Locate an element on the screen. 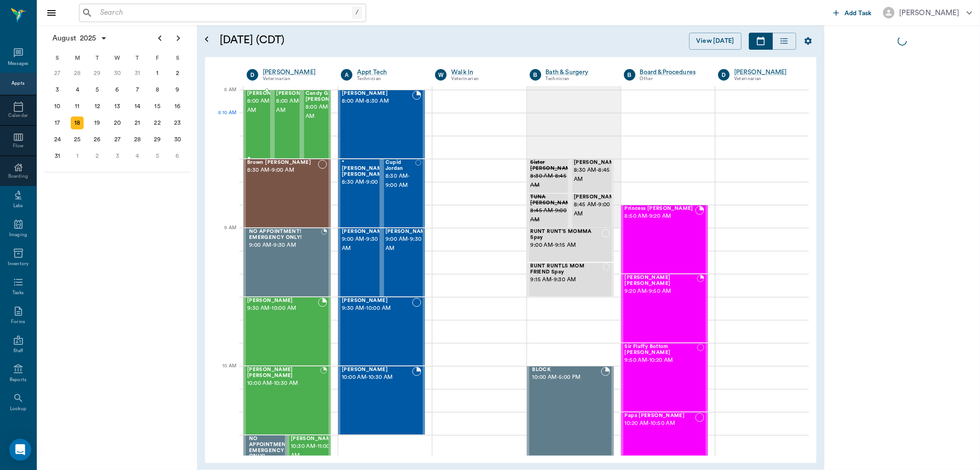 The height and width of the screenshot is (470, 980). span: 8:50 AM - 9:20 AM is located at coordinates (660, 216).